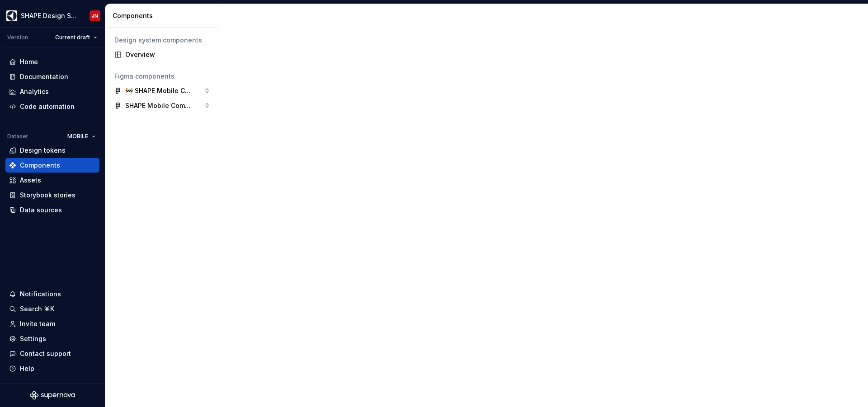  What do you see at coordinates (27, 369) in the screenshot?
I see `div: Help` at bounding box center [27, 369].